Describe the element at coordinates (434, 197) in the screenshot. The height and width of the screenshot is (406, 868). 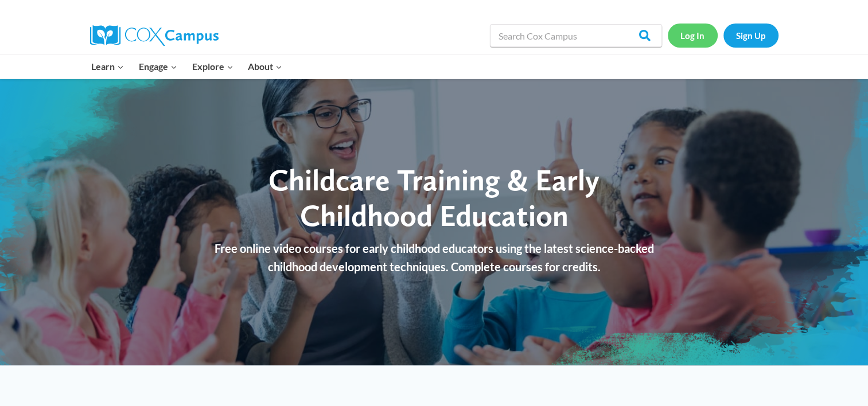
I see `span: Childcare Training & Early Childhood Education` at that location.